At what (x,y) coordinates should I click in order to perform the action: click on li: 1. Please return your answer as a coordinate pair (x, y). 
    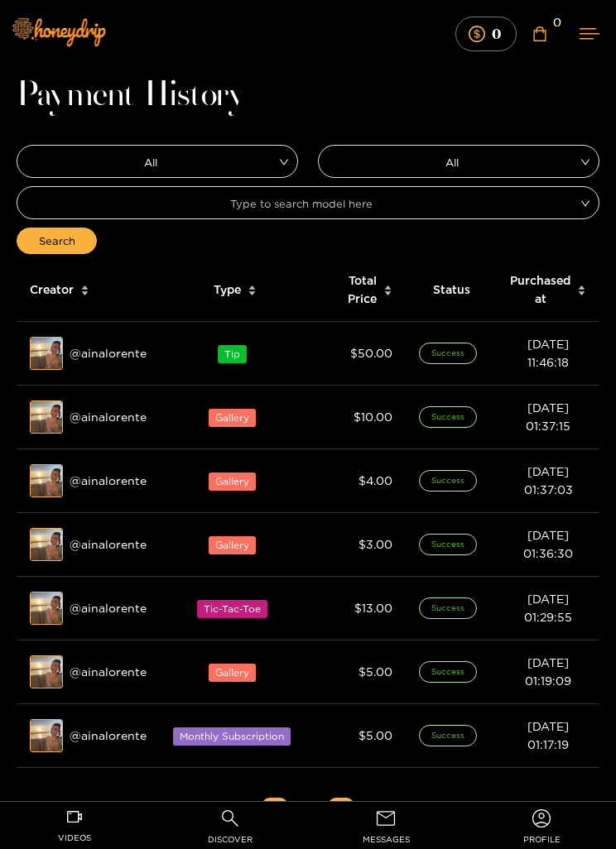
    Looking at the image, I should click on (308, 811).